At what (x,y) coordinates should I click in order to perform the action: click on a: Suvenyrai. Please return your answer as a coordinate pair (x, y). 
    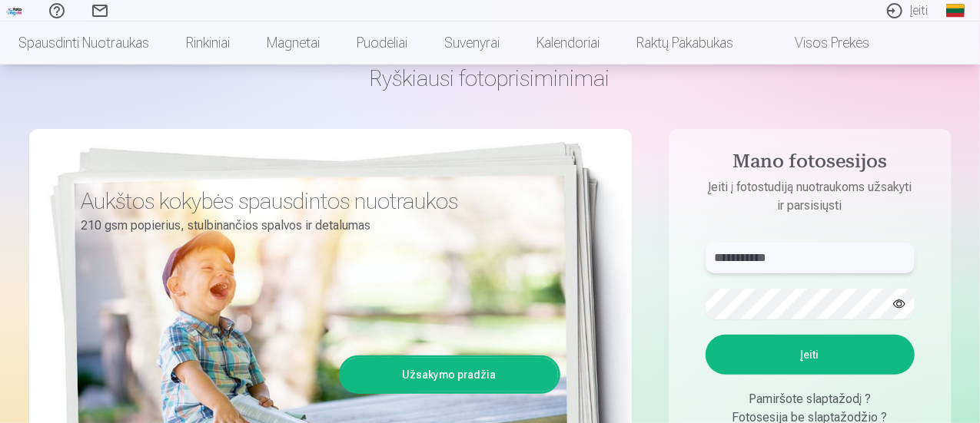
    Looking at the image, I should click on (472, 43).